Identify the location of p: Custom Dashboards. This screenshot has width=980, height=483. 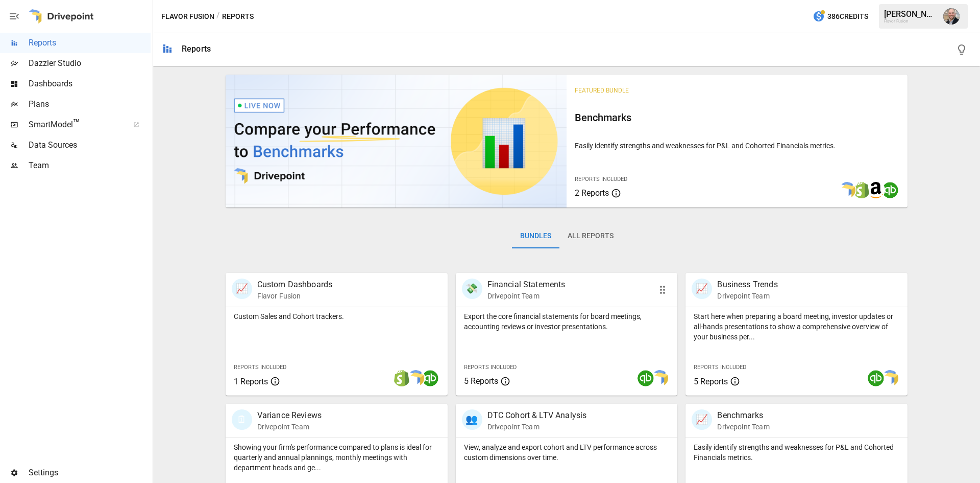
(295, 284).